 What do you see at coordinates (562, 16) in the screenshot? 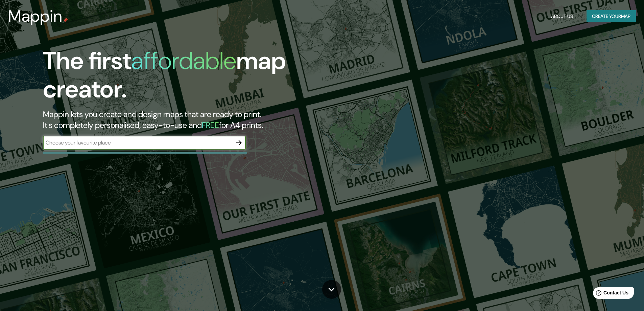
I see `button: About Us` at bounding box center [562, 16].